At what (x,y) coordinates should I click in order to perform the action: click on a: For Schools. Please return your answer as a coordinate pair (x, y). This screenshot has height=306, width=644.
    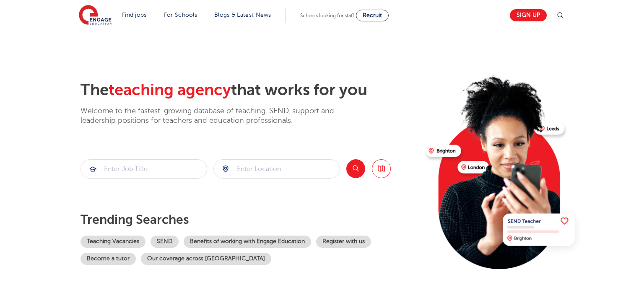
    Looking at the image, I should click on (180, 15).